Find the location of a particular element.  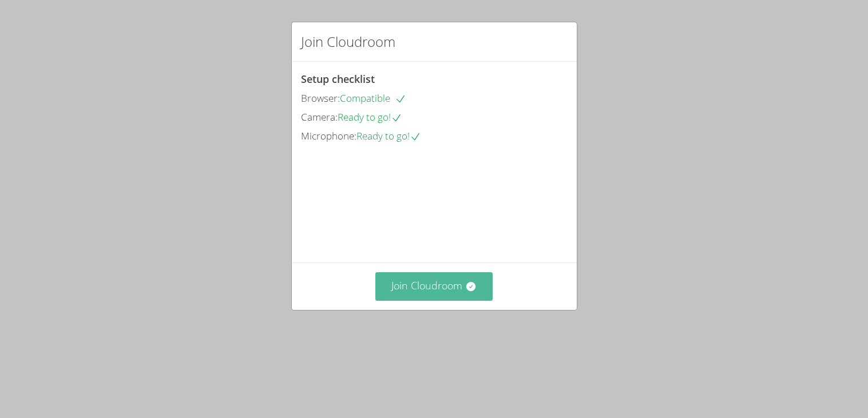

span: Browser: is located at coordinates (321, 97).